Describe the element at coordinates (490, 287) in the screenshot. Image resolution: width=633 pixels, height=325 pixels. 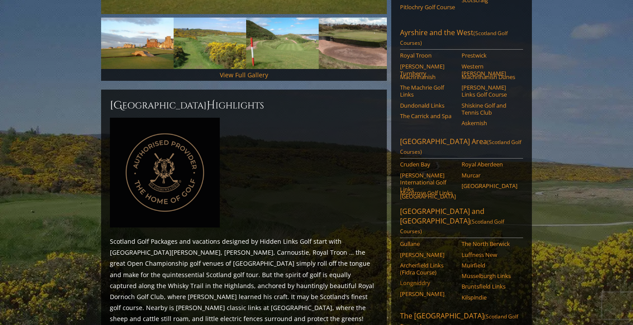
I see `a: Bruntsfield Links` at that location.